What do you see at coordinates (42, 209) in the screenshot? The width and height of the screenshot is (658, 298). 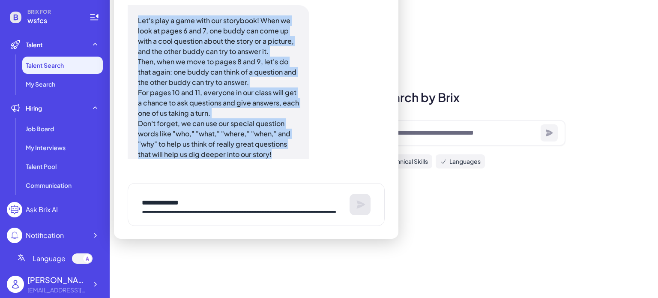 I see `div: Ask Brix AI` at bounding box center [42, 209].